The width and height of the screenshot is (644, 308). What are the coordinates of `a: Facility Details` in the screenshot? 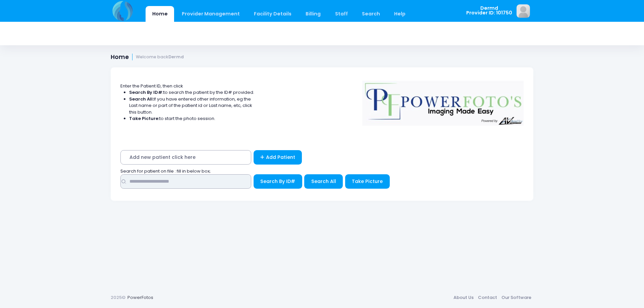 It's located at (273, 14).